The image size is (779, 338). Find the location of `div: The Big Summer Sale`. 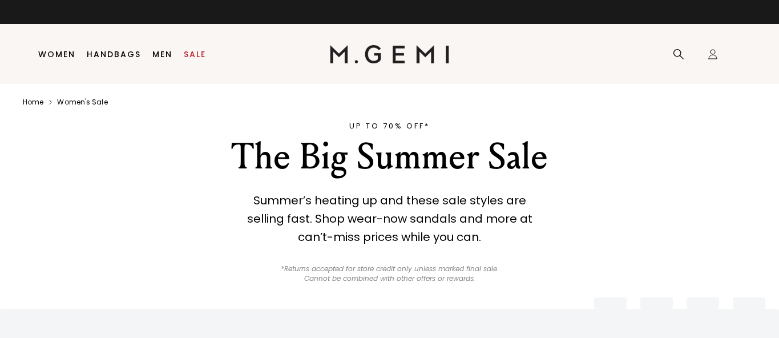

div: The Big Summer Sale is located at coordinates (390, 157).